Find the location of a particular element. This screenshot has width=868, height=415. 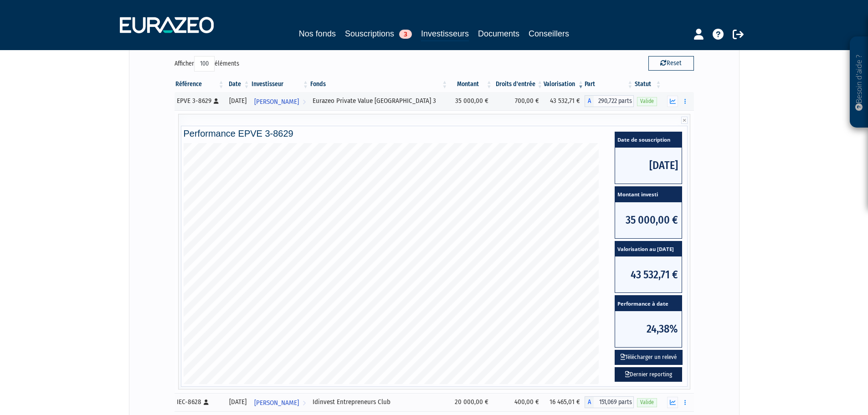

td: 20 000,00 € is located at coordinates (470, 402).